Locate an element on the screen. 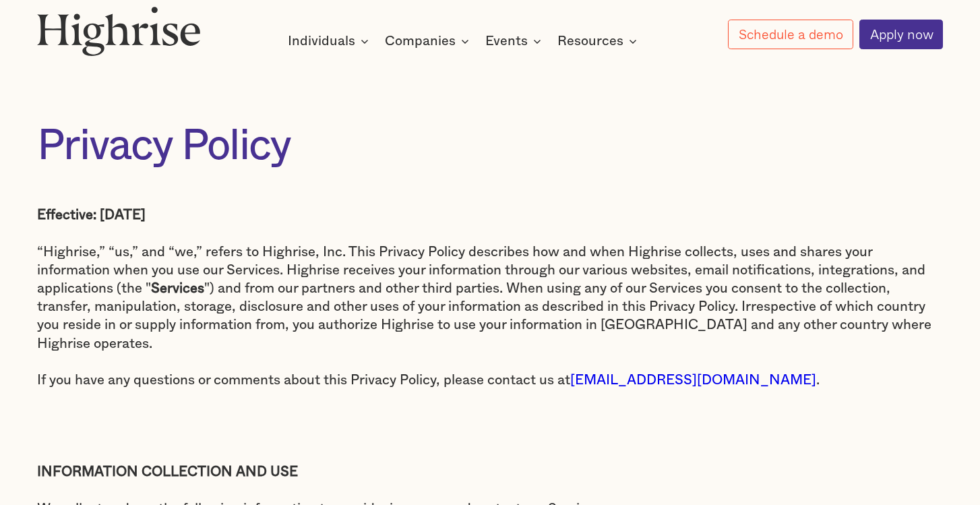 The height and width of the screenshot is (505, 980). img: Highrise logo is located at coordinates (119, 31).